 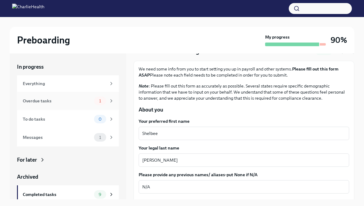 What do you see at coordinates (68, 176) in the screenshot?
I see `div: Archived` at bounding box center [68, 176].